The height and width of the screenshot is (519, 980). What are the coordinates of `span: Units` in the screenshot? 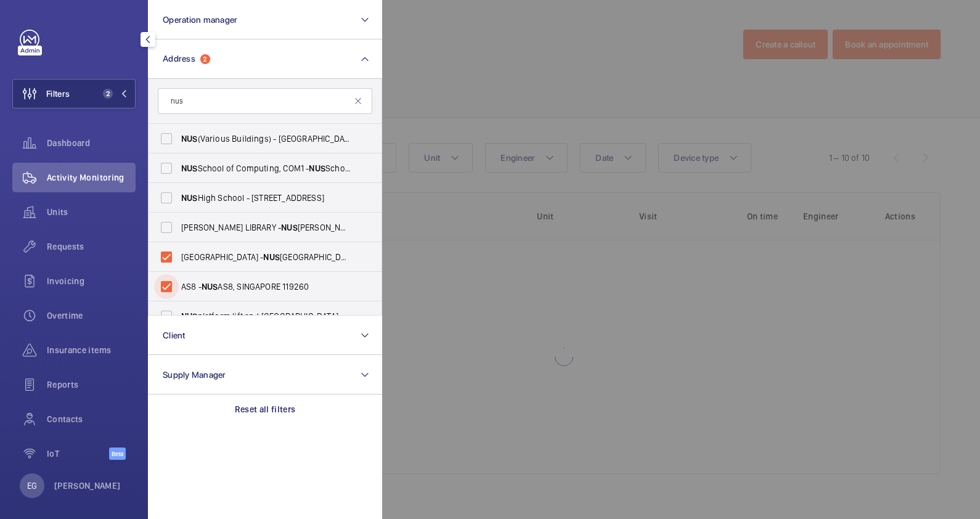 It's located at (91, 212).